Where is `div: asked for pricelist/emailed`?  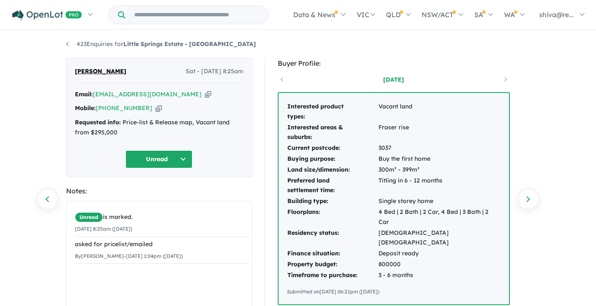
div: asked for pricelist/emailed is located at coordinates (162, 244).